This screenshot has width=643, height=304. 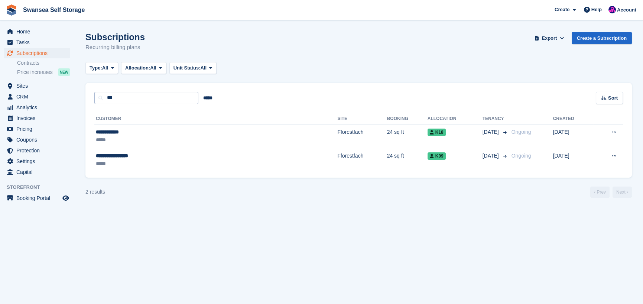 I want to click on span: Settings, so click(x=39, y=161).